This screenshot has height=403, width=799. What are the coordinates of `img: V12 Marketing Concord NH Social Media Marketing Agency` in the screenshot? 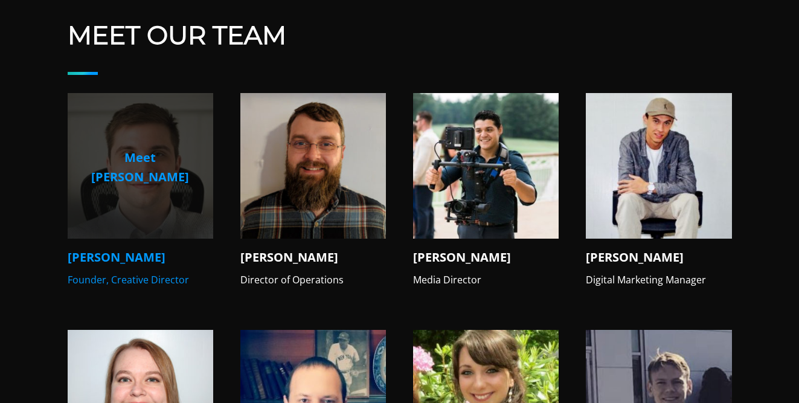 It's located at (313, 165).